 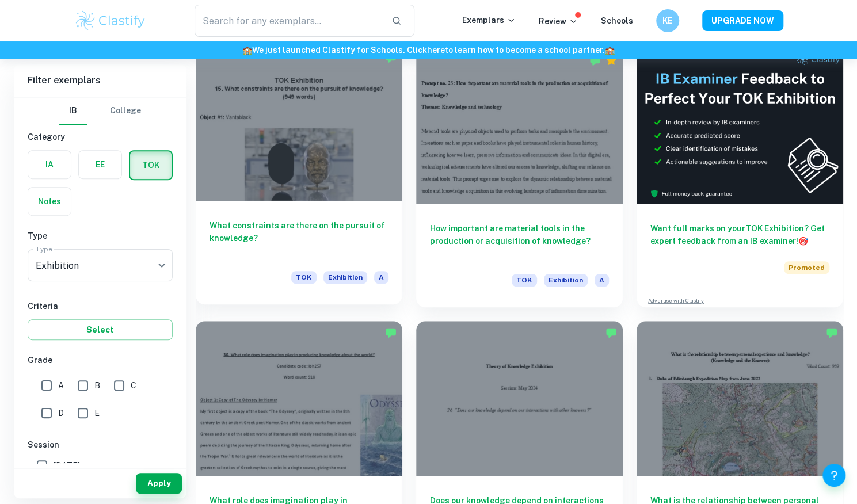 I want to click on h6: Criteria, so click(x=100, y=306).